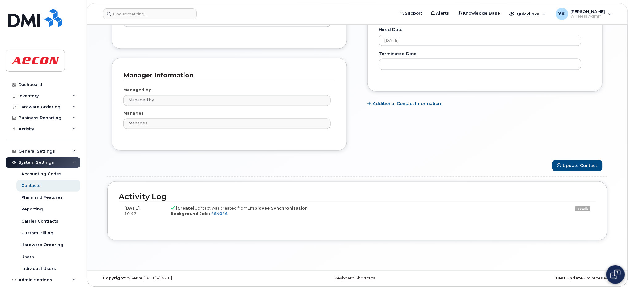 The image size is (631, 290). What do you see at coordinates (220, 214) in the screenshot?
I see `a: 464046` at bounding box center [220, 214].